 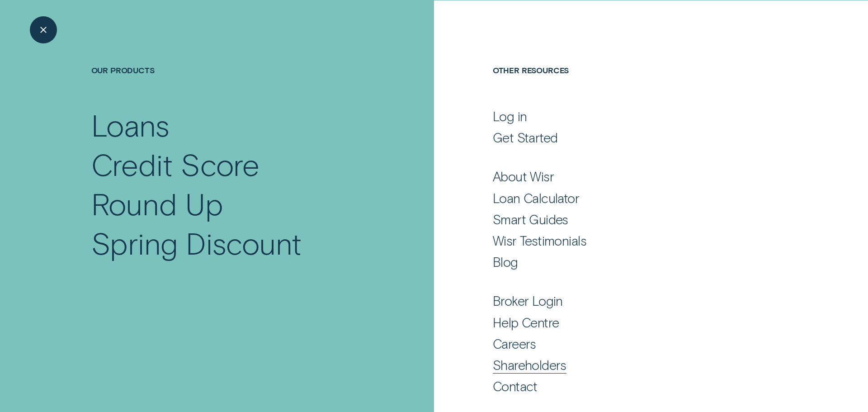 What do you see at coordinates (44, 30) in the screenshot?
I see `button: Close Menu` at bounding box center [44, 30].